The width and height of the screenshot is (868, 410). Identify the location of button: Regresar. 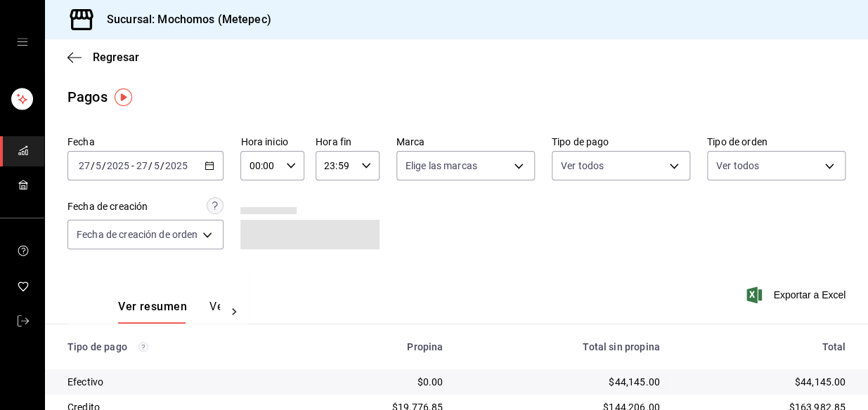
(103, 57).